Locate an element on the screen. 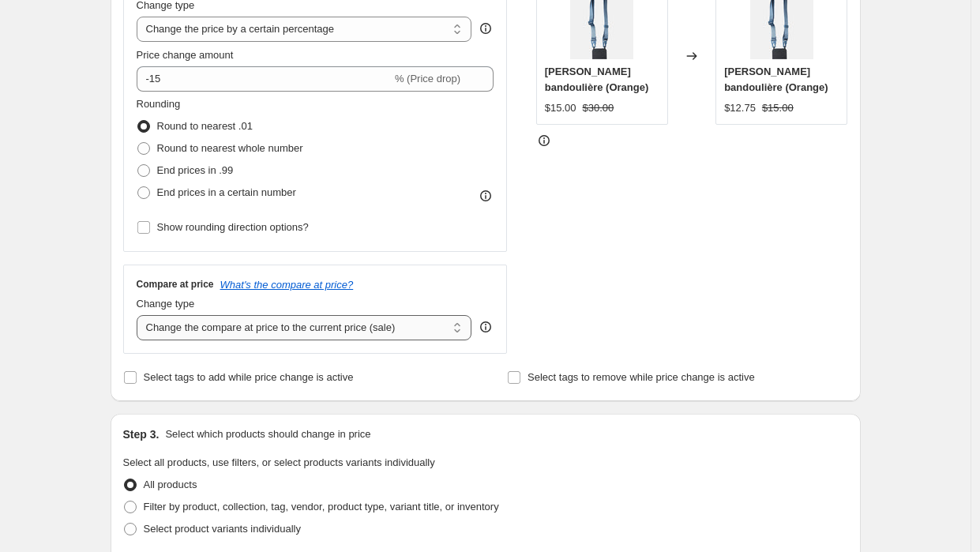  span: Select product variants individually is located at coordinates (222, 528).